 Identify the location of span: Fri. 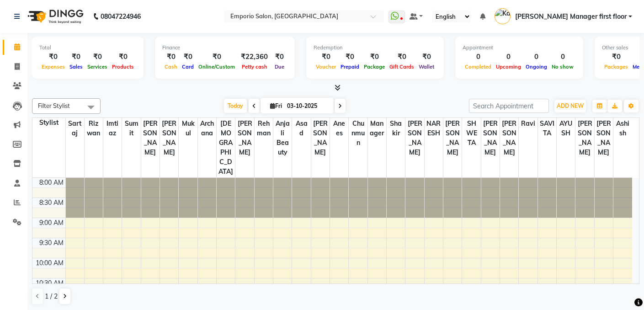
(276, 105).